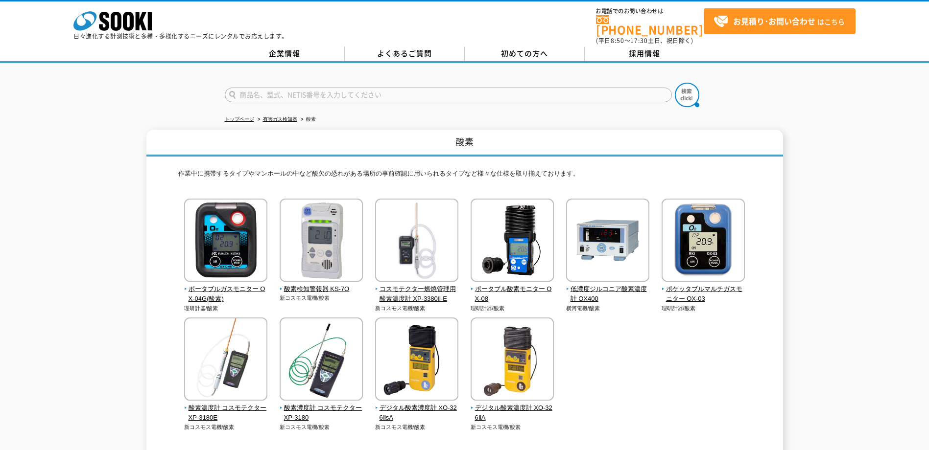 Image resolution: width=929 pixels, height=450 pixels. What do you see at coordinates (226, 290) in the screenshot?
I see `a: ポータブルガスモニター OX-04G(酸素)` at bounding box center [226, 290].